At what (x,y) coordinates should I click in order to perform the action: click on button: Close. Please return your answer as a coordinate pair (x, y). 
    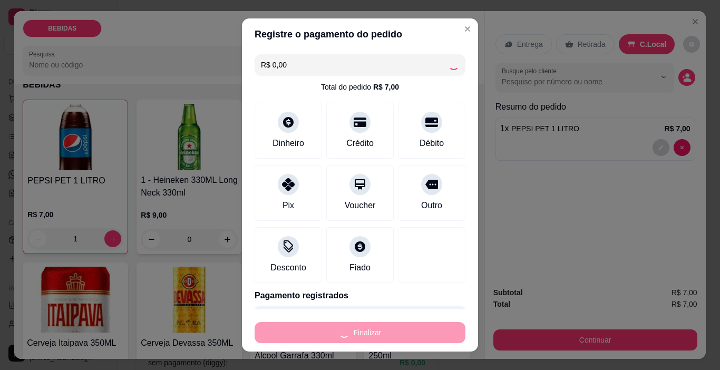
    Looking at the image, I should click on (467, 29).